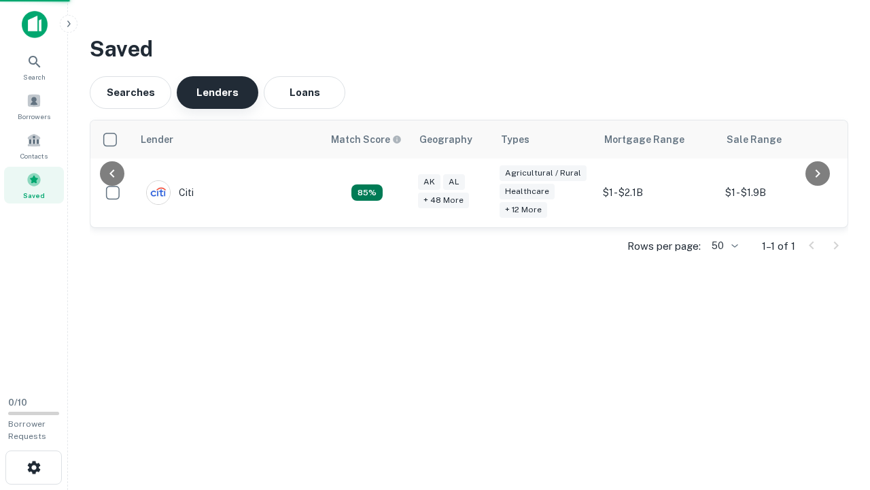 The height and width of the screenshot is (490, 870). What do you see at coordinates (469, 49) in the screenshot?
I see `h3: Saved` at bounding box center [469, 49].